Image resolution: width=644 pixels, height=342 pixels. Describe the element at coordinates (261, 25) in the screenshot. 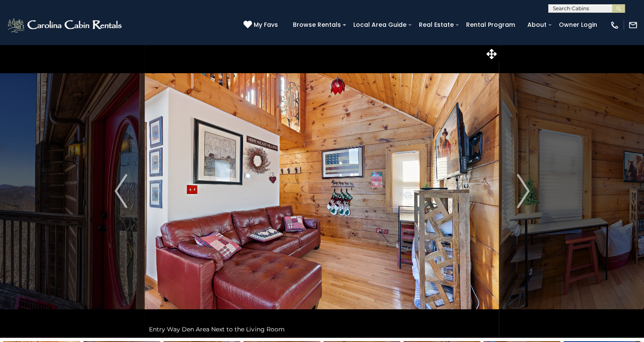

I see `a: My Favs` at that location.